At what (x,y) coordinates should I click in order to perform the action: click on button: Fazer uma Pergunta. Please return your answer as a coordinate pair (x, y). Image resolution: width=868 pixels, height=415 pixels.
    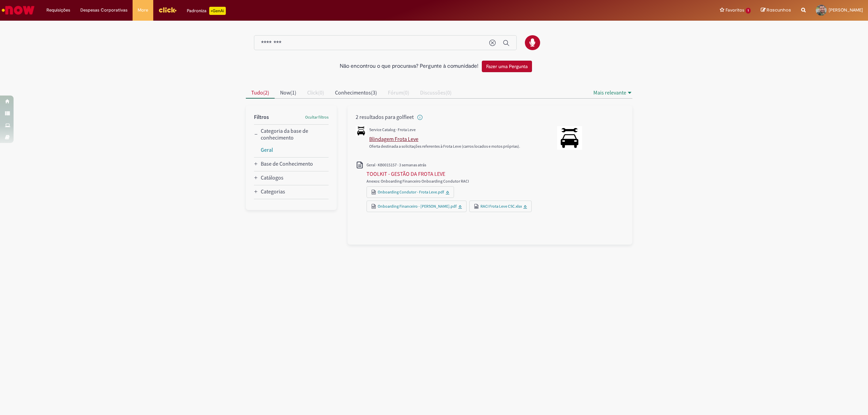
    Looking at the image, I should click on (507, 66).